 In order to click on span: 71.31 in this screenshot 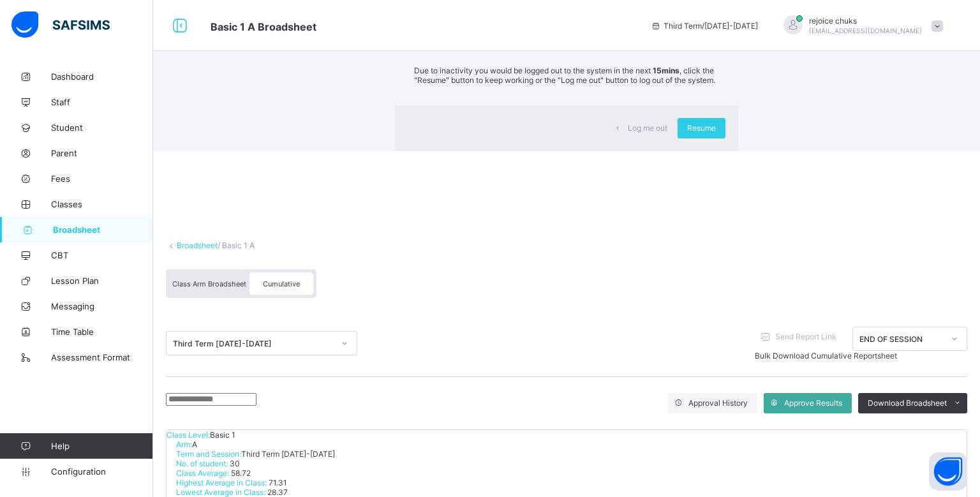, I will do `click(277, 482)`.